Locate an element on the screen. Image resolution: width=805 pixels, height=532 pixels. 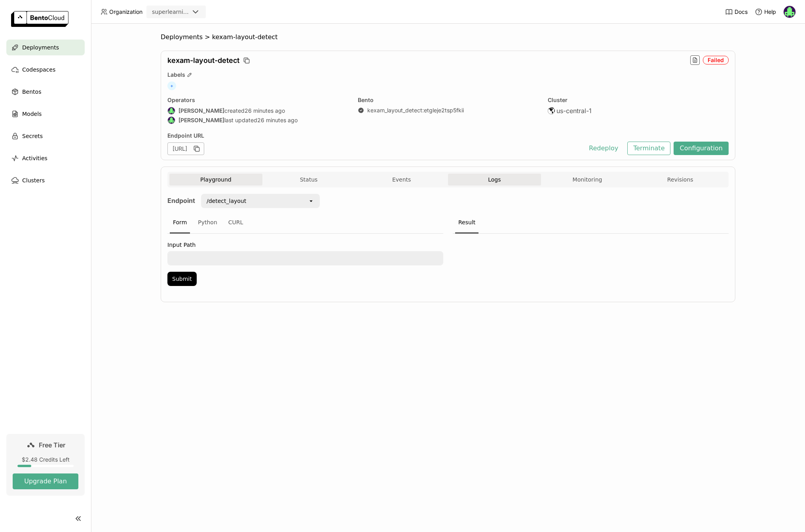
div: Python is located at coordinates (207, 223).